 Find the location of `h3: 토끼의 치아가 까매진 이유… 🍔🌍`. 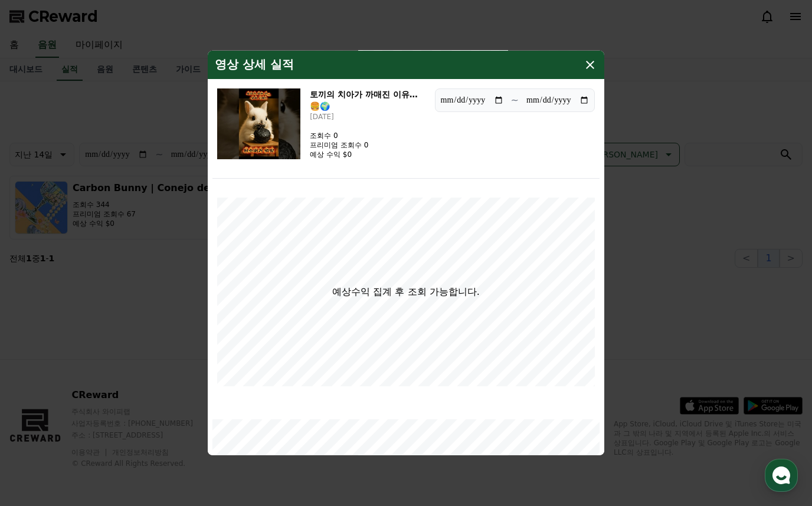

h3: 토끼의 치아가 까매진 이유… 🍔🌍 is located at coordinates (367, 100).